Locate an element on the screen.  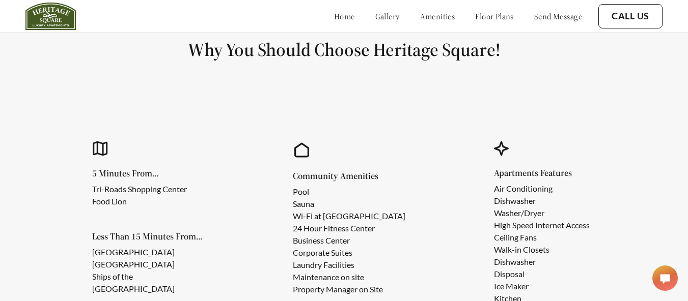
li: Sauna is located at coordinates (349, 204).